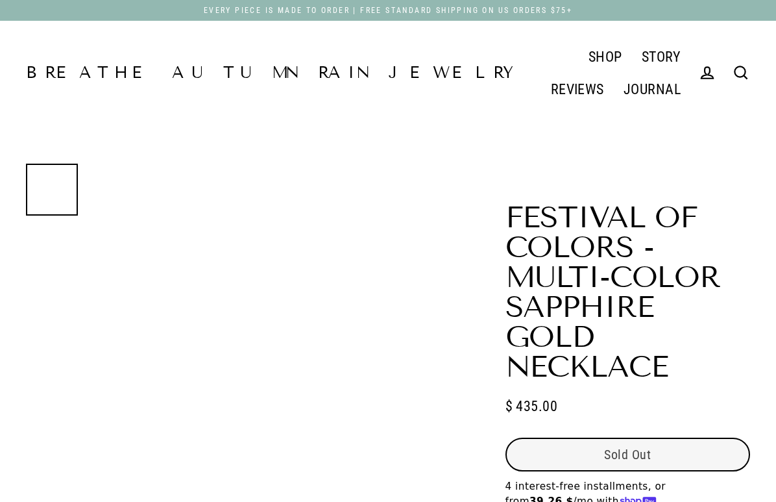  I want to click on a: STORY, so click(661, 56).